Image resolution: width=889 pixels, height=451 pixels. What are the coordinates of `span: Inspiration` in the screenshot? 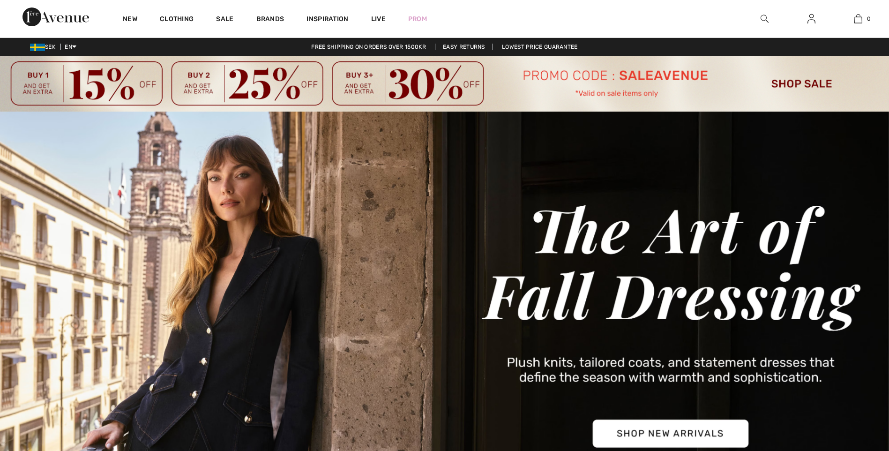 It's located at (327, 20).